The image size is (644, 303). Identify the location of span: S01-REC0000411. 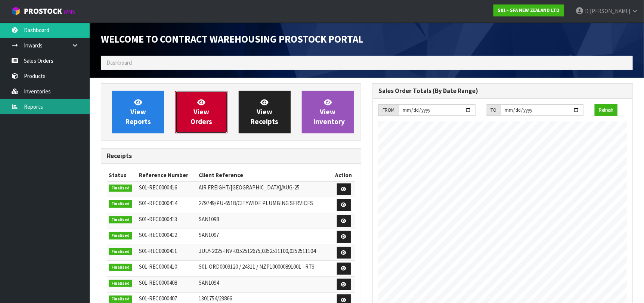
(158, 250).